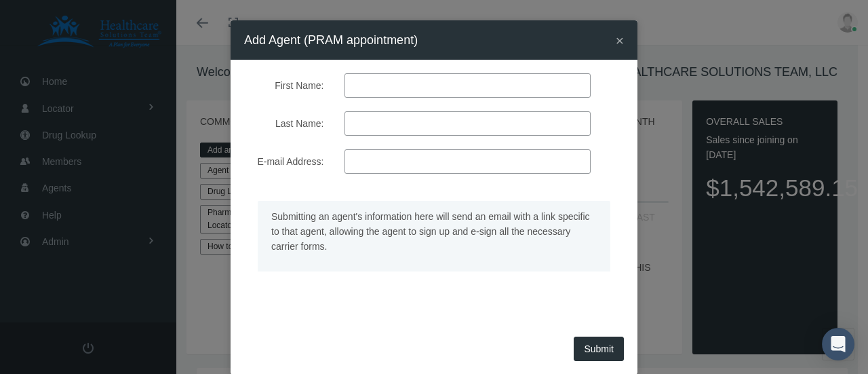 The image size is (868, 374). What do you see at coordinates (599, 349) in the screenshot?
I see `button: Submit` at bounding box center [599, 349].